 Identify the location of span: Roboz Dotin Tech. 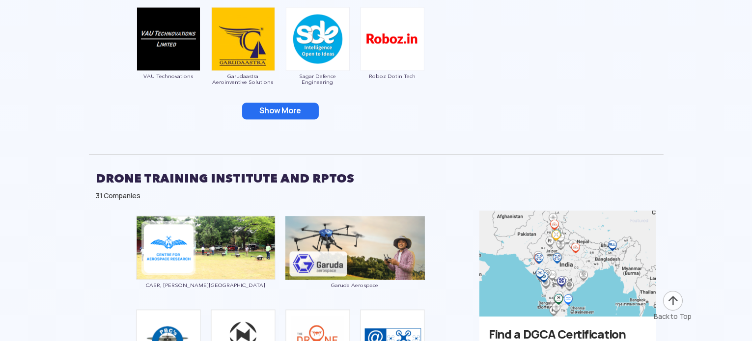
(392, 76).